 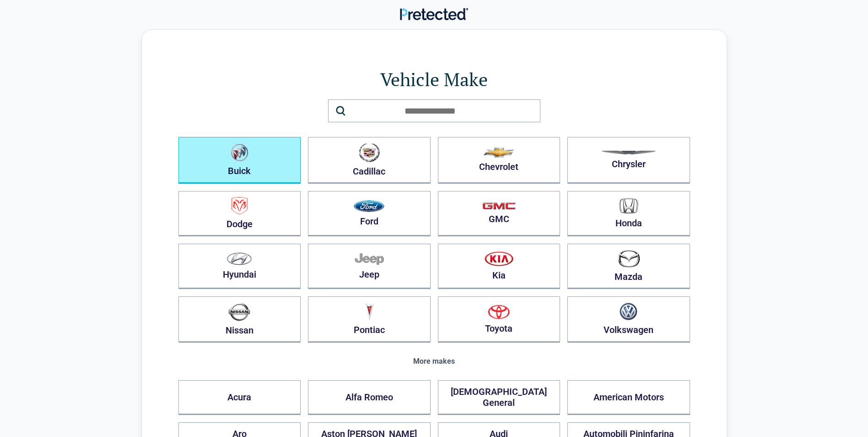 What do you see at coordinates (629, 319) in the screenshot?
I see `button: Volkswagen` at bounding box center [629, 319].